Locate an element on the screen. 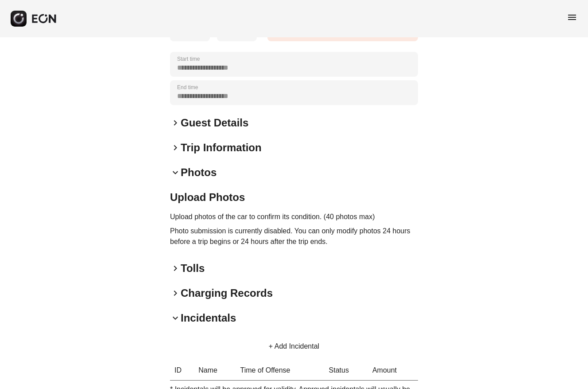  th: Name is located at coordinates (215, 370).